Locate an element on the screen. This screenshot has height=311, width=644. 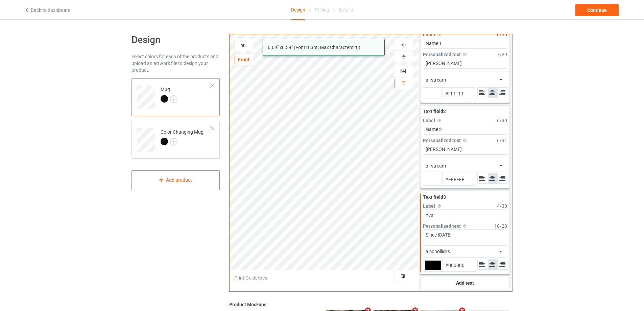
div: 7 / 29 is located at coordinates (502, 55).